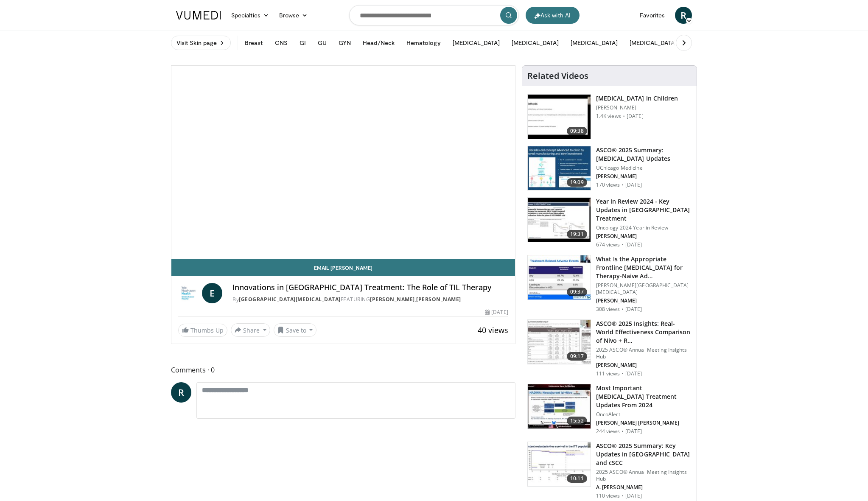 The width and height of the screenshot is (868, 501). I want to click on video-js: Video Player, so click(343, 163).